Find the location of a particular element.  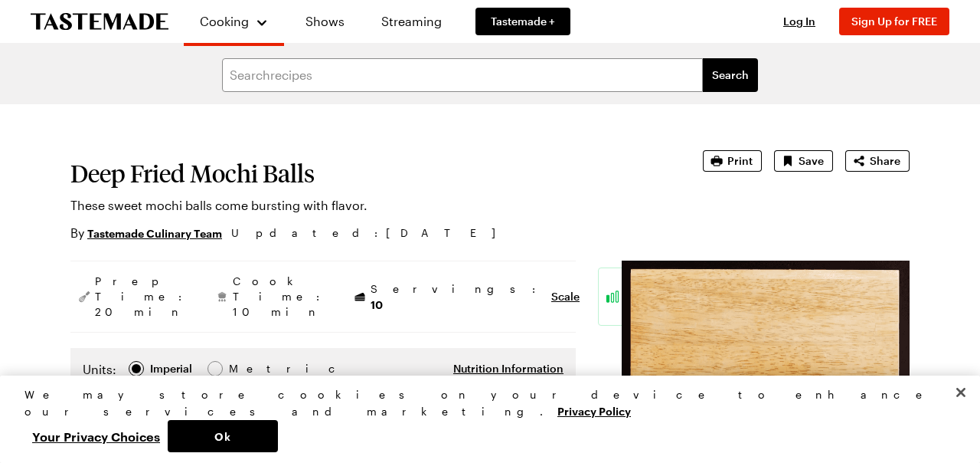

div: Imperial is located at coordinates (171, 369).